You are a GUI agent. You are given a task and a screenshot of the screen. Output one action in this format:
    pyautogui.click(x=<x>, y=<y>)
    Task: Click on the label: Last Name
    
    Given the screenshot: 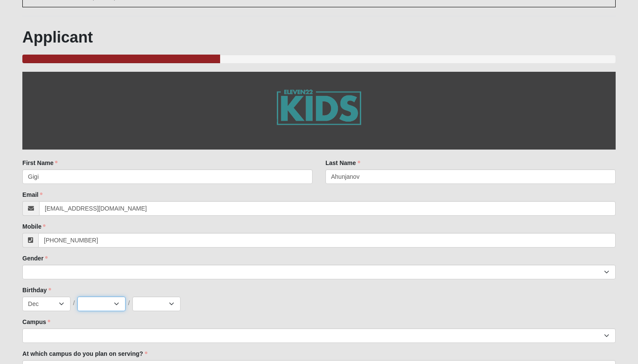 What is the action you would take?
    pyautogui.click(x=342, y=163)
    